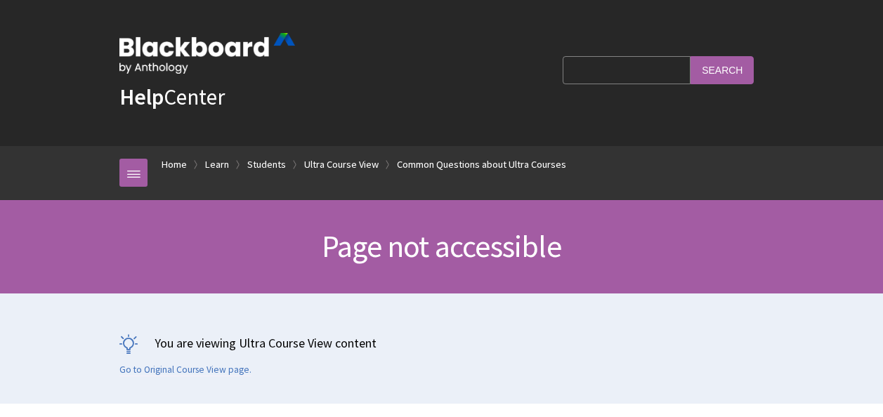 The image size is (883, 417). I want to click on a: HelpCenter, so click(172, 97).